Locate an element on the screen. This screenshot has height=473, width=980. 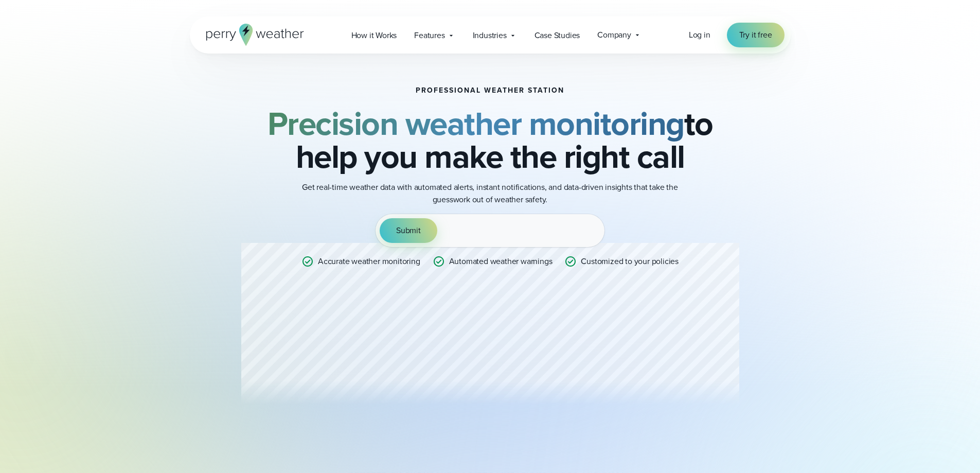
a: Log in is located at coordinates (700, 35).